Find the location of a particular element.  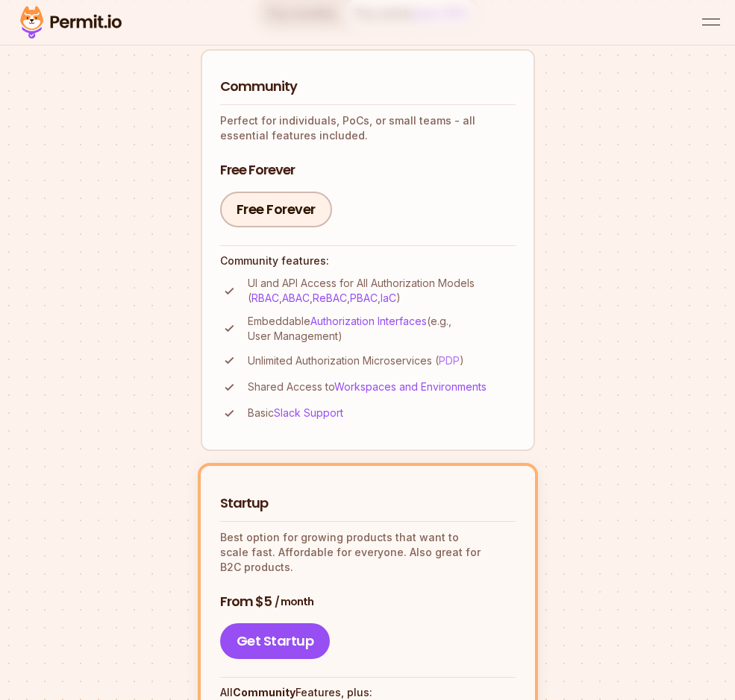

a: Slack Support is located at coordinates (308, 412).